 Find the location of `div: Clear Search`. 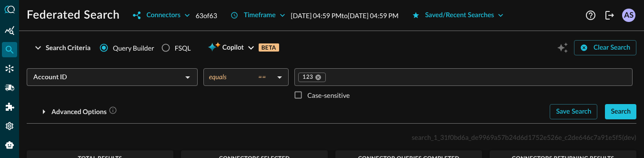

div: Clear Search is located at coordinates (611, 48).